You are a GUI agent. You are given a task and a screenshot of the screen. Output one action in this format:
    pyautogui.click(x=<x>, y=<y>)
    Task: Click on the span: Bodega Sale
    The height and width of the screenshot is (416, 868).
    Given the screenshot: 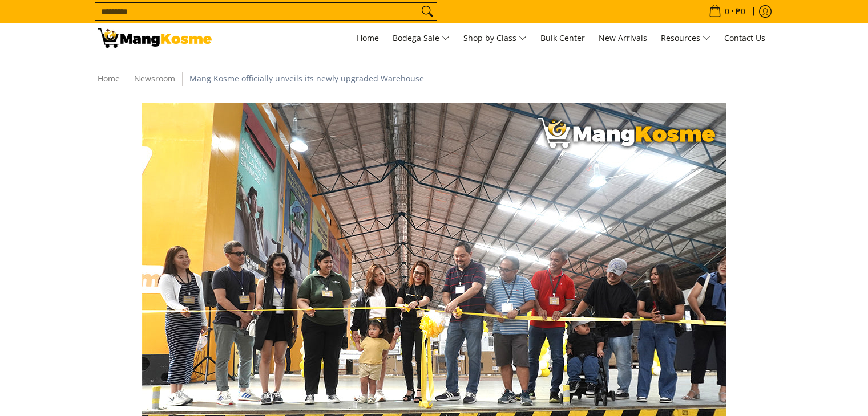 What is the action you would take?
    pyautogui.click(x=421, y=39)
    